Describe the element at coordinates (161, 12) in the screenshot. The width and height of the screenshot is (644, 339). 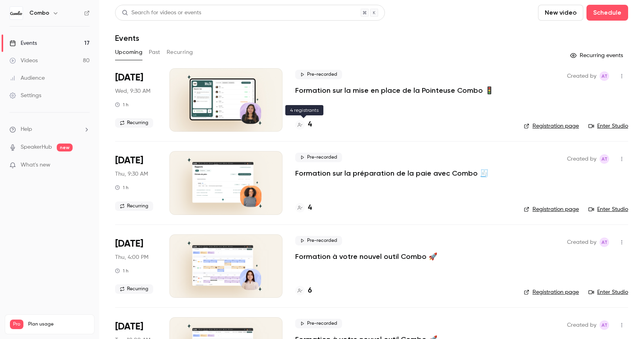
I see `div: Search for videos or events` at that location.